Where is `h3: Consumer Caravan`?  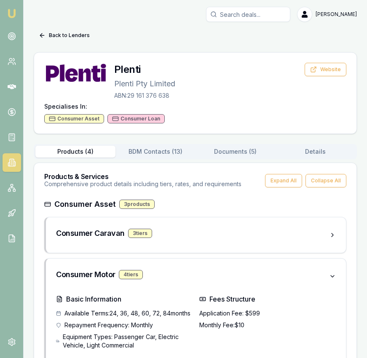
h3: Consumer Caravan is located at coordinates (90, 233).